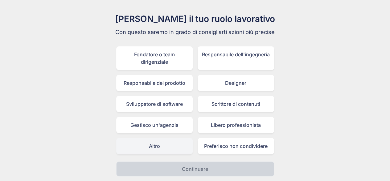  Describe the element at coordinates (155, 125) in the screenshot. I see `font: Gestisco un'agenzia` at that location.